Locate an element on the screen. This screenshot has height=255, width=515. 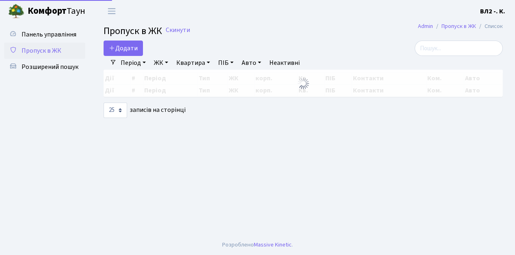
nav: breadcrumb is located at coordinates (460, 26).